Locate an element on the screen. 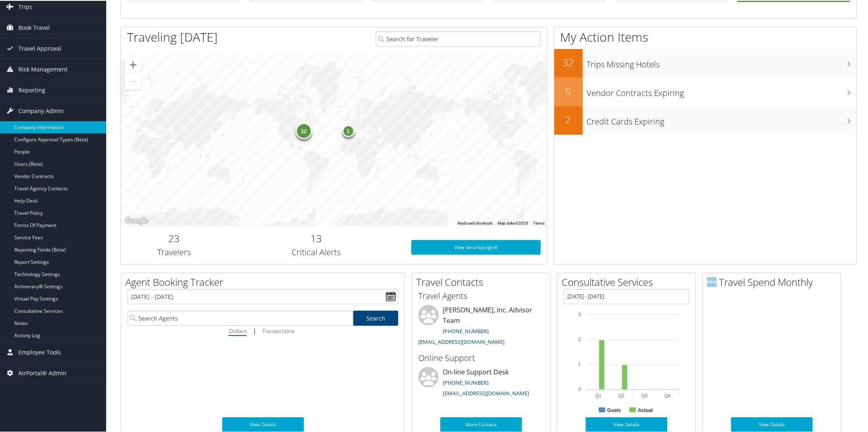 The width and height of the screenshot is (868, 432). h2: 0 is located at coordinates (569, 90).